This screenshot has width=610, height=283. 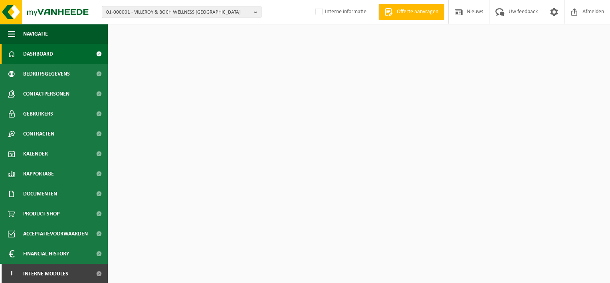 I want to click on span: Navigatie, so click(x=36, y=34).